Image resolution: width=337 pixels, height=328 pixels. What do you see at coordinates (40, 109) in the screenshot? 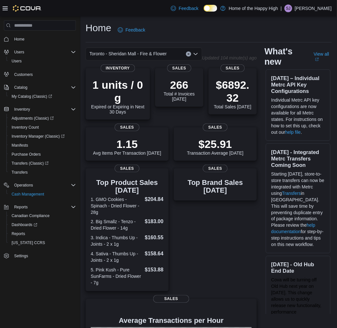
I see `button: Inventory` at bounding box center [40, 109].